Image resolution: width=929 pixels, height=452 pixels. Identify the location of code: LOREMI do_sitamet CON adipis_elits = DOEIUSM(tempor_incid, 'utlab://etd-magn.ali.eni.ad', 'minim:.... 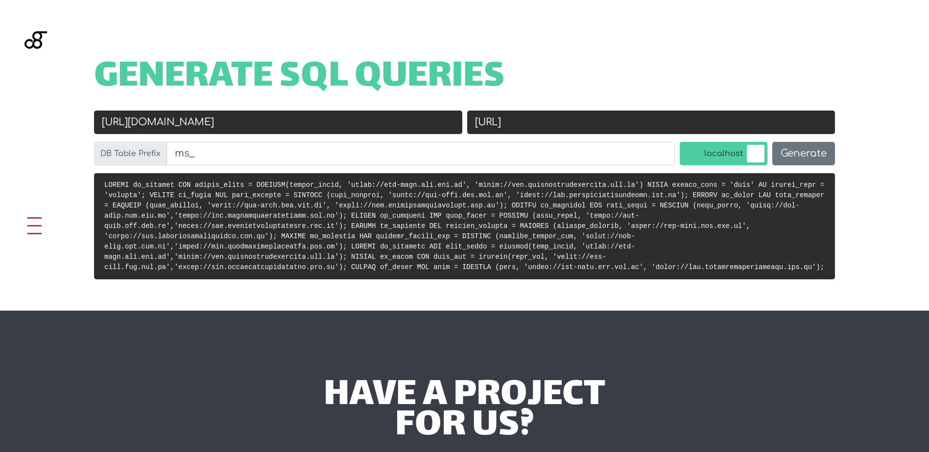
(464, 226).